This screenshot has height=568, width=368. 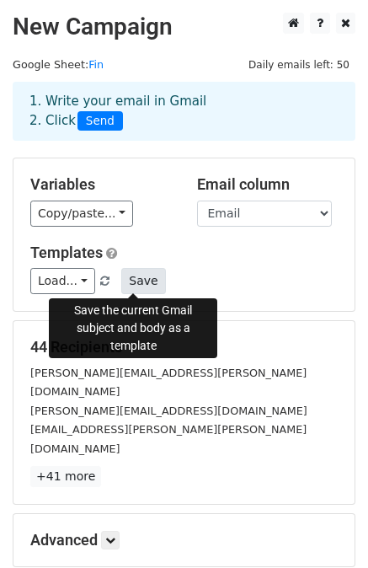 I want to click on a: Fin, so click(x=96, y=64).